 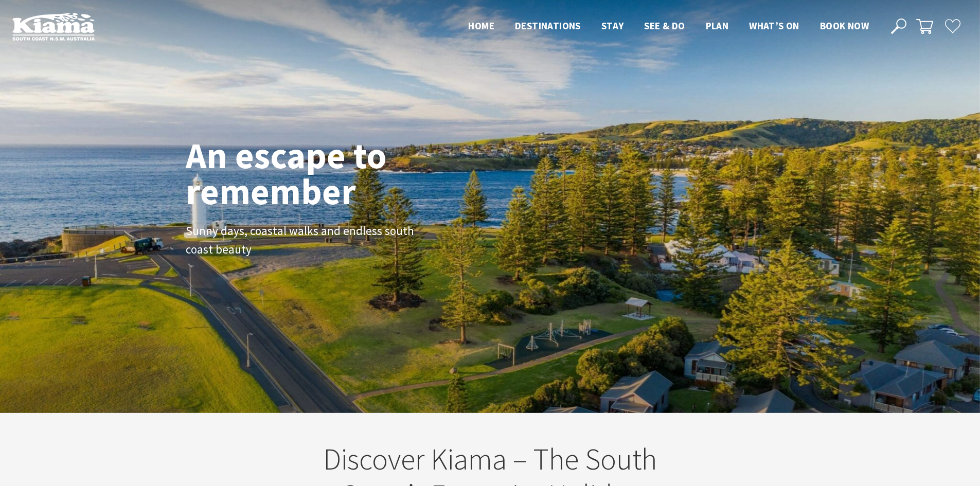 I want to click on span: See & Do, so click(x=664, y=26).